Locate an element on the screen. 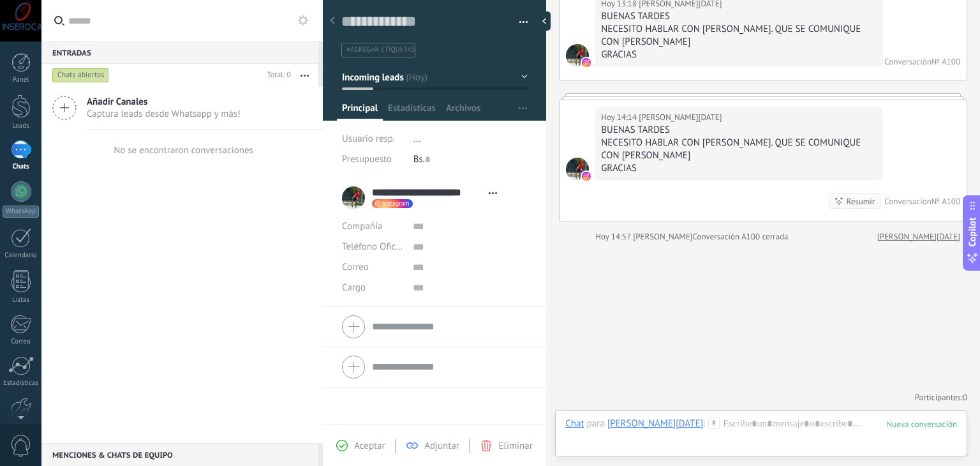 Image resolution: width=980 pixels, height=466 pixels. div: WhatsApp is located at coordinates (21, 211).